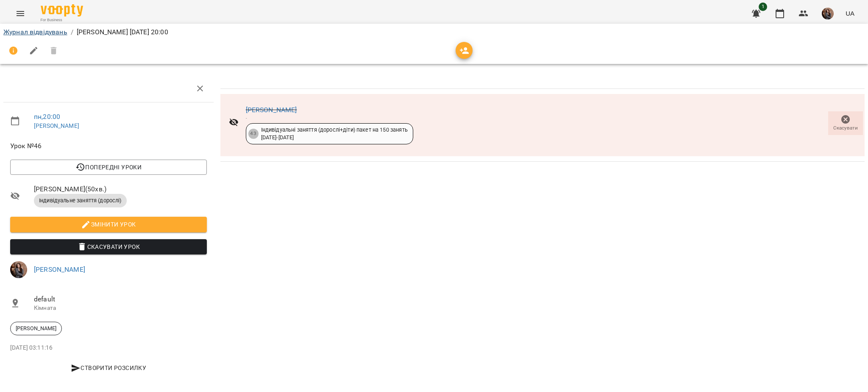 The image size is (868, 392). What do you see at coordinates (434, 32) in the screenshot?
I see `nav: breadcrumb` at bounding box center [434, 32].